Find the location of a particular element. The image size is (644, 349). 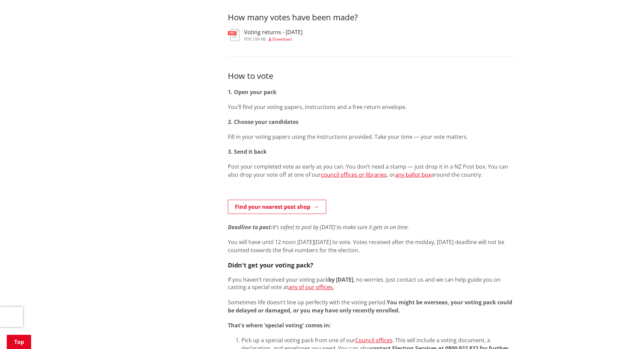

strong: You might be overseas, your voting pack could be delayed or damaged, or you may have only recentl... is located at coordinates (370, 306).